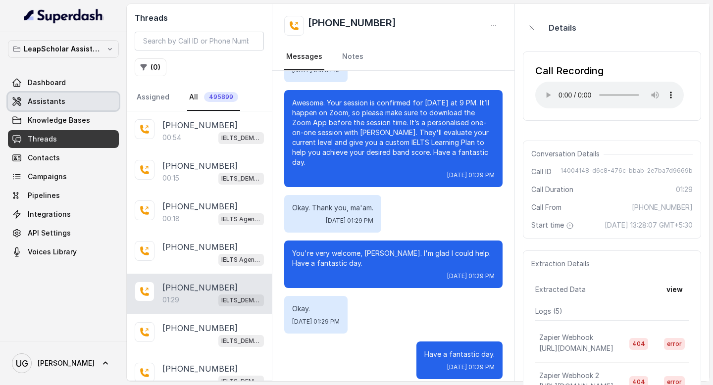  What do you see at coordinates (63, 195) in the screenshot?
I see `a: Pipelines` at bounding box center [63, 195].